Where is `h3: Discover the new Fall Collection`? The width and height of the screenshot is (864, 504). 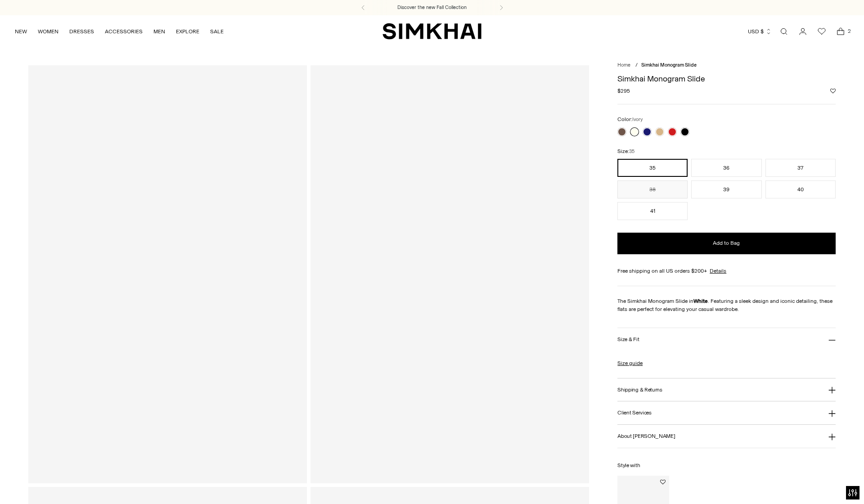 h3: Discover the new Fall Collection is located at coordinates (432, 8).